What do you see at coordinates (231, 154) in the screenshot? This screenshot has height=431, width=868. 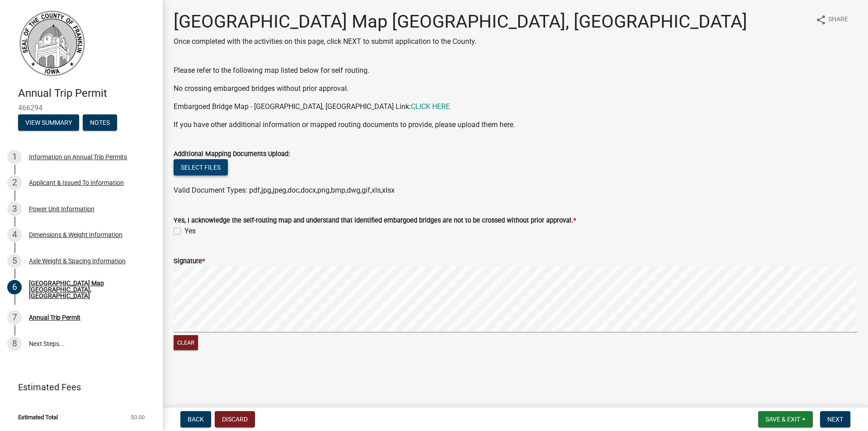 I see `label: Additional Mapping Documents Upload:` at bounding box center [231, 154].